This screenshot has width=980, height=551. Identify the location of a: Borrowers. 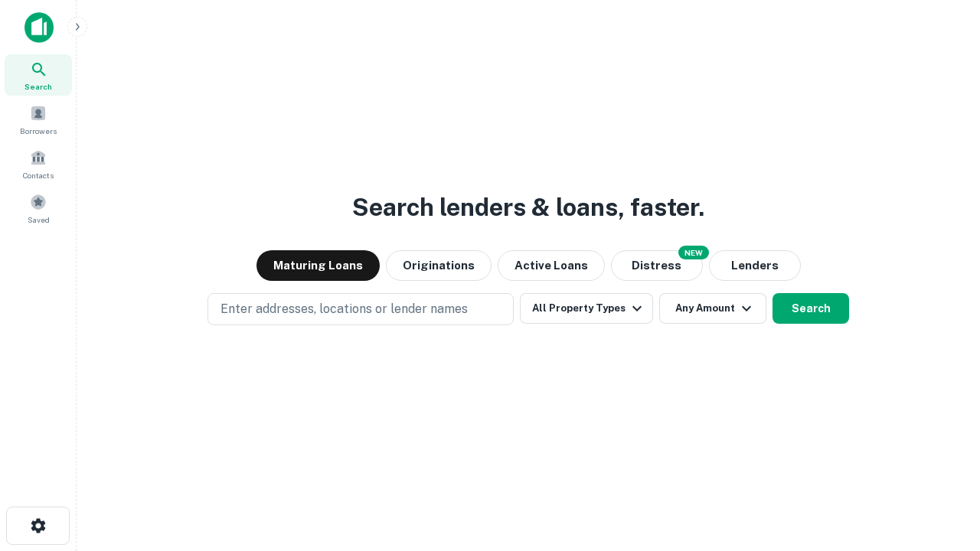
(38, 119).